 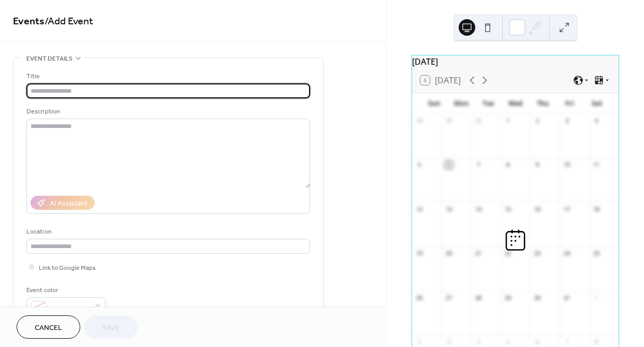 I want to click on div: Wed, so click(x=516, y=104).